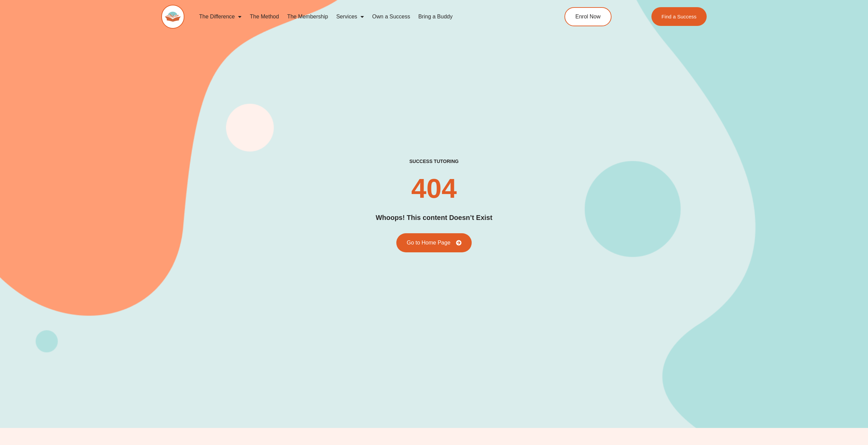 This screenshot has width=868, height=445. I want to click on div: Chat Widget, so click(851, 428).